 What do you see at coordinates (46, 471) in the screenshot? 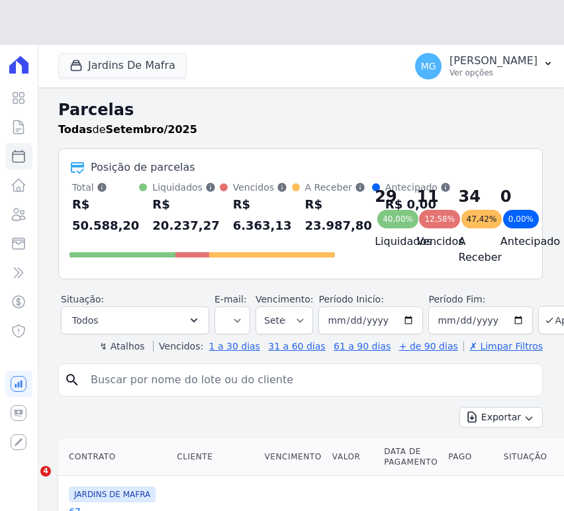
I see `span: 4` at bounding box center [46, 471].